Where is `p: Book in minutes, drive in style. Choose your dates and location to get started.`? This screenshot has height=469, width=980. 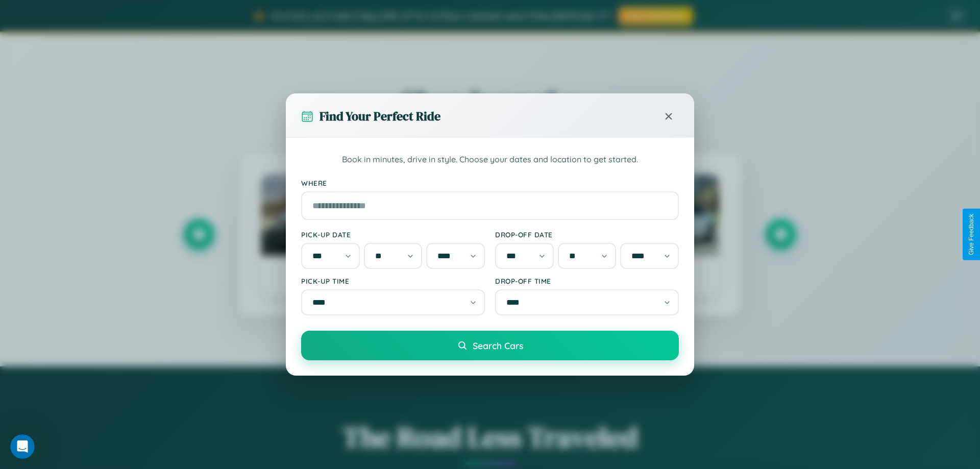
p: Book in minutes, drive in style. Choose your dates and location to get started. is located at coordinates (490, 160).